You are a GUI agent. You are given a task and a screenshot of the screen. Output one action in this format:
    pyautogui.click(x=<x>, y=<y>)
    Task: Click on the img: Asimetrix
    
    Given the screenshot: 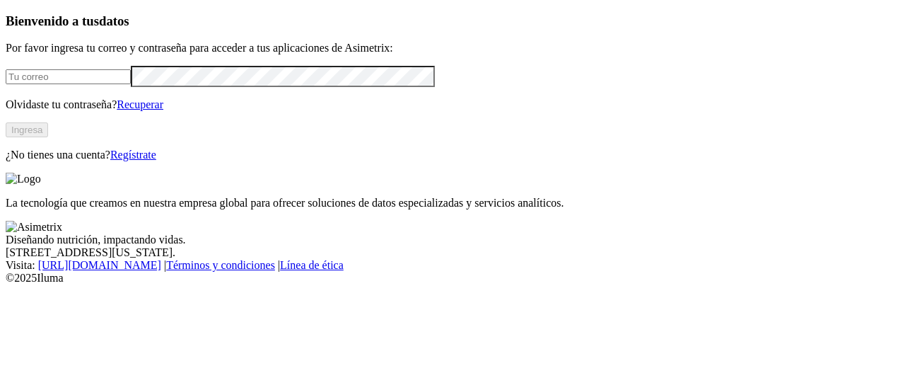 What is the action you would take?
    pyautogui.click(x=34, y=227)
    